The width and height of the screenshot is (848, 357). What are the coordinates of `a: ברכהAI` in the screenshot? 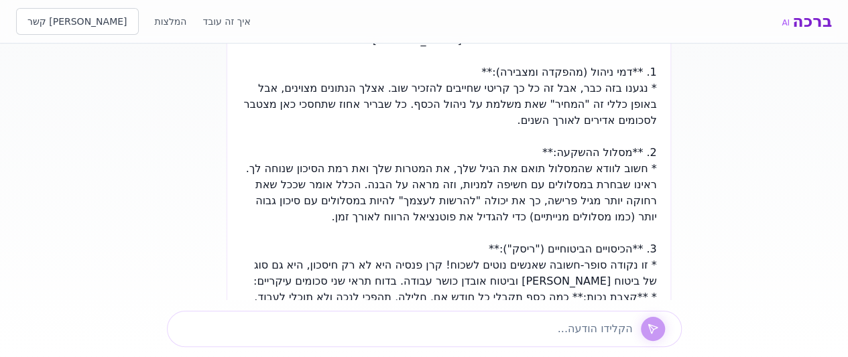 It's located at (807, 21).